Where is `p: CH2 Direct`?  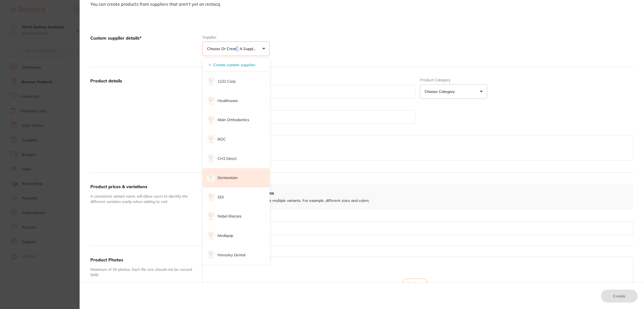
p: CH2 Direct is located at coordinates (227, 159).